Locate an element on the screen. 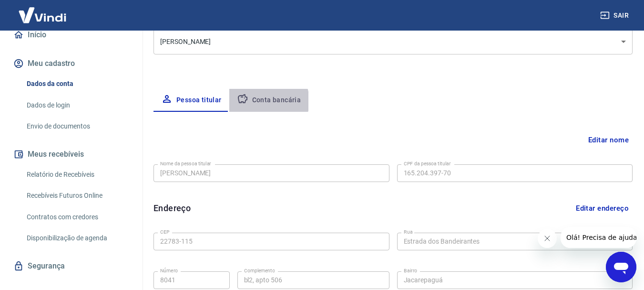 This screenshot has height=290, width=644. a: Segurança is located at coordinates (71, 266).